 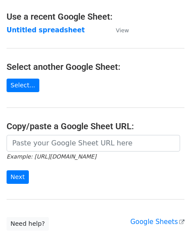 I want to click on input: Next, so click(x=17, y=177).